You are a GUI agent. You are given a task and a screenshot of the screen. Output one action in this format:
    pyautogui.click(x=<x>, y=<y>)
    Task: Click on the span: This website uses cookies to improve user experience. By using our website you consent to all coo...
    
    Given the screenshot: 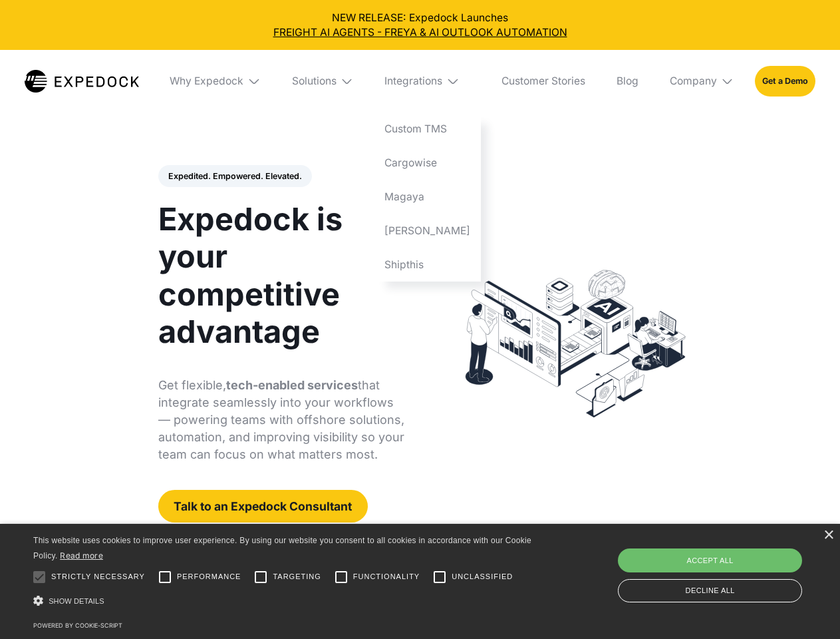 What is the action you would take?
    pyautogui.click(x=282, y=548)
    